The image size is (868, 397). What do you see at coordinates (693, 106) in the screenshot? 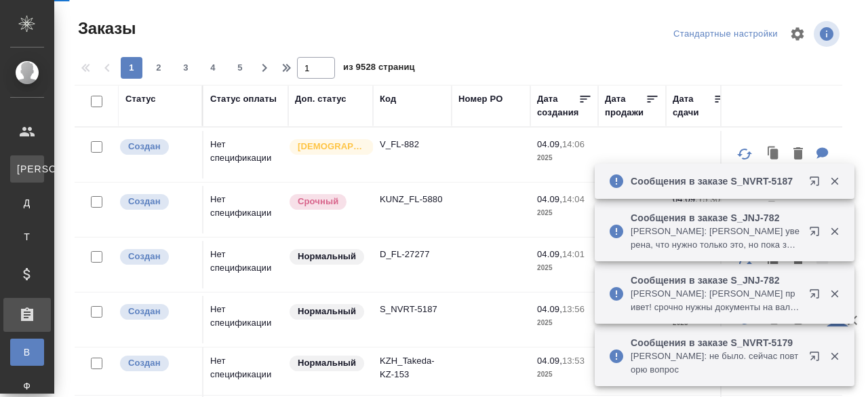
I see `div: Дата сдачи` at bounding box center [693, 106].